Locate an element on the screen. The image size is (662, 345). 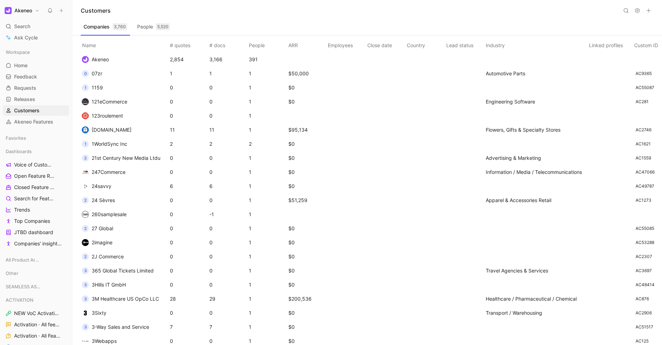
div: AC2906 is located at coordinates (644, 313).